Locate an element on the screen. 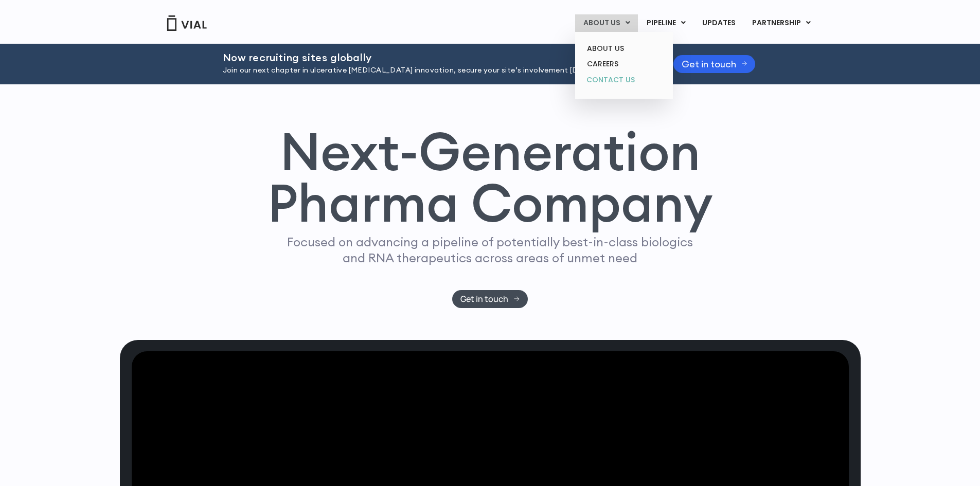 Image resolution: width=980 pixels, height=486 pixels. a: ABOUT US is located at coordinates (623, 49).